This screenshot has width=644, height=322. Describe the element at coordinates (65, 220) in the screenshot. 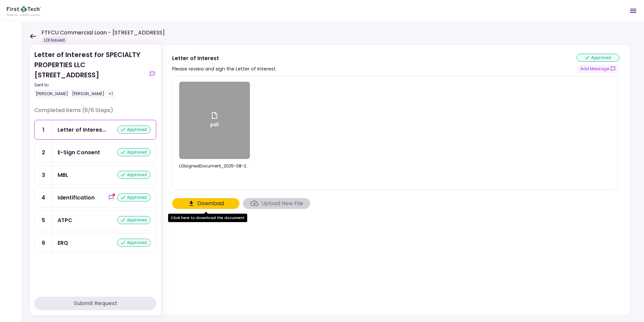

I see `div: ATPC` at that location.